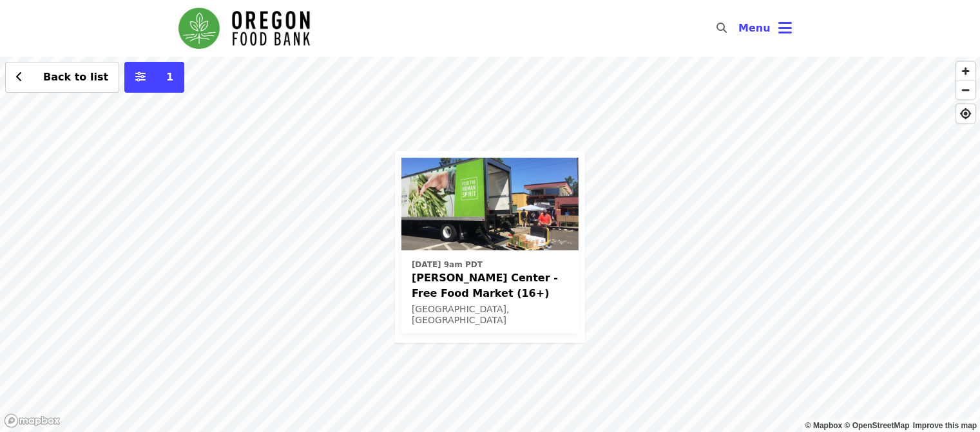 Image resolution: width=980 pixels, height=432 pixels. What do you see at coordinates (740, 28) in the screenshot?
I see `input: Search` at bounding box center [740, 28].